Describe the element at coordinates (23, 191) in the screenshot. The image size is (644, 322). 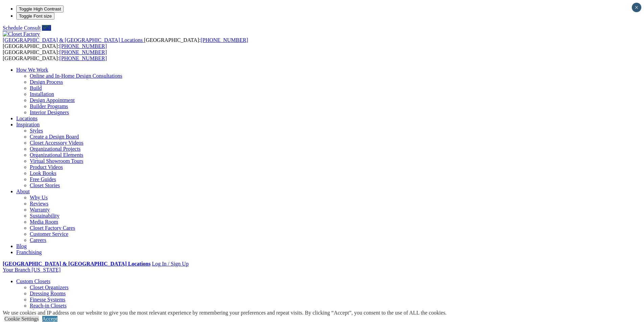
I see `a: About` at that location.